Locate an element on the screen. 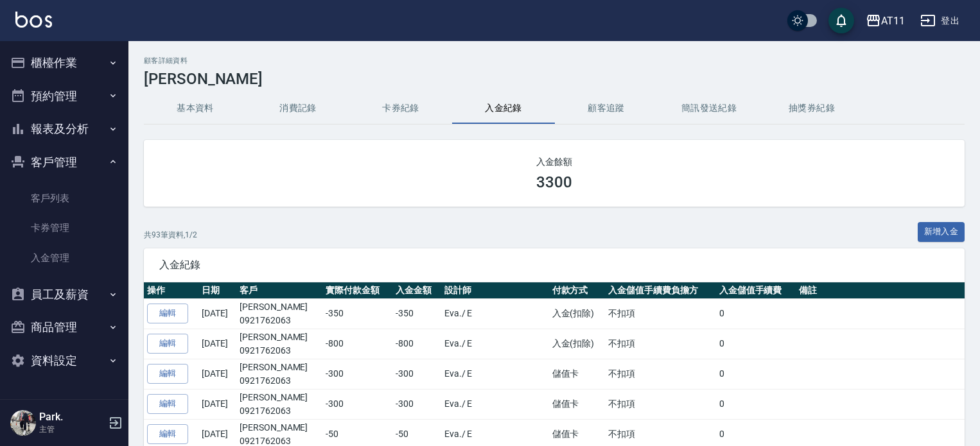 The image size is (980, 446). button: 預約管理 is located at coordinates (64, 96).